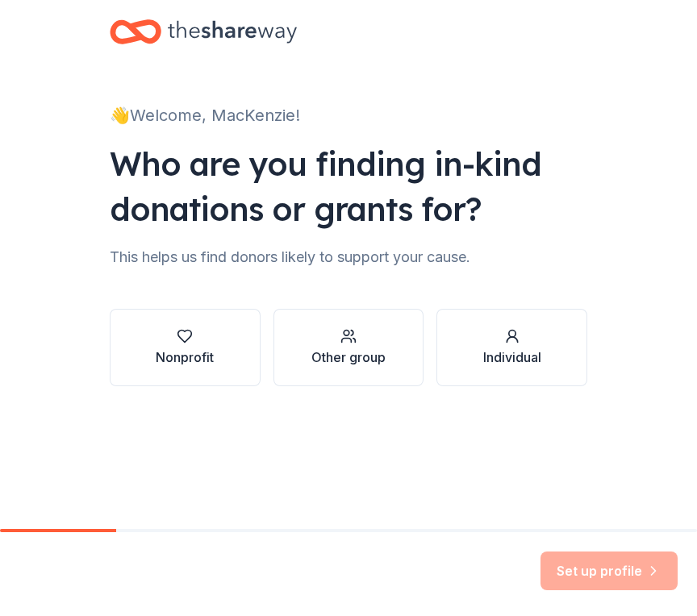 The height and width of the screenshot is (616, 697). I want to click on button: Nonprofit, so click(185, 348).